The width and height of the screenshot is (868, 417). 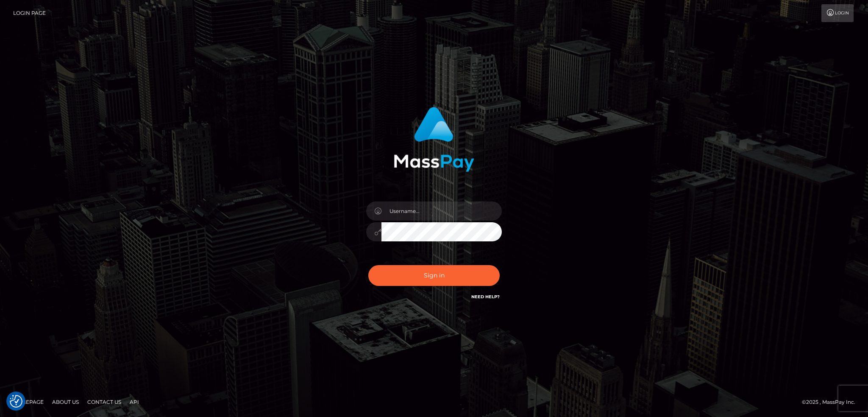 I want to click on img: Revisit consent button, so click(x=16, y=401).